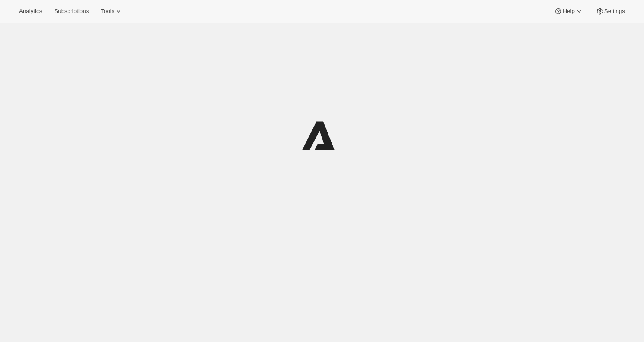  What do you see at coordinates (568, 12) in the screenshot?
I see `span: Help` at bounding box center [568, 12].